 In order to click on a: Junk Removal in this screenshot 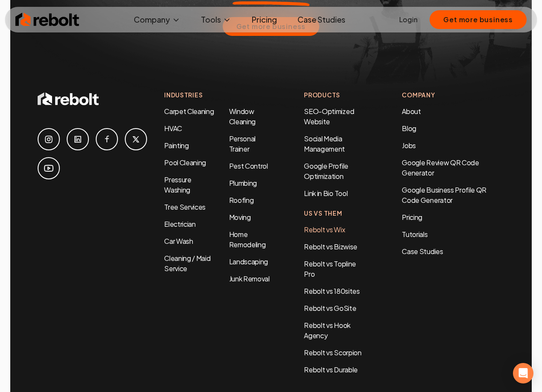, I will do `click(249, 278)`.